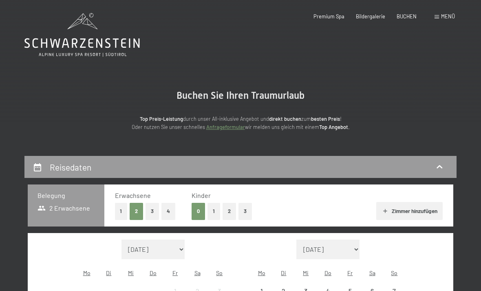  What do you see at coordinates (448, 16) in the screenshot?
I see `span: Menü` at bounding box center [448, 16].